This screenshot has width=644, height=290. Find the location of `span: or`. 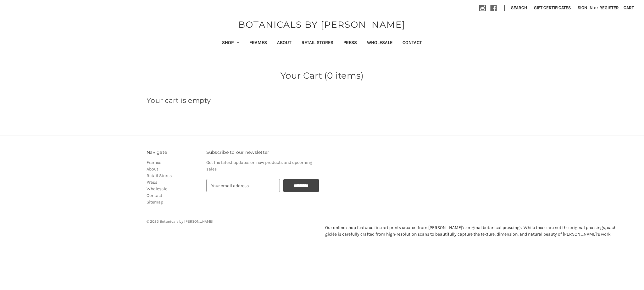

span: or is located at coordinates (596, 7).